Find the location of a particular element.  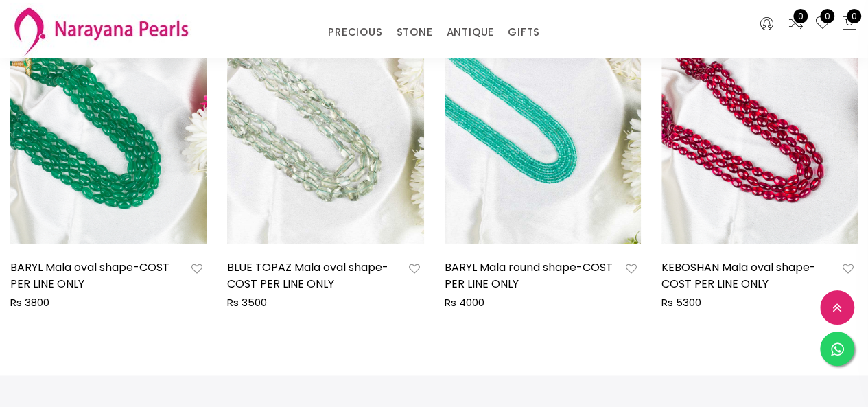

span: Rs 4000 is located at coordinates (464, 302).